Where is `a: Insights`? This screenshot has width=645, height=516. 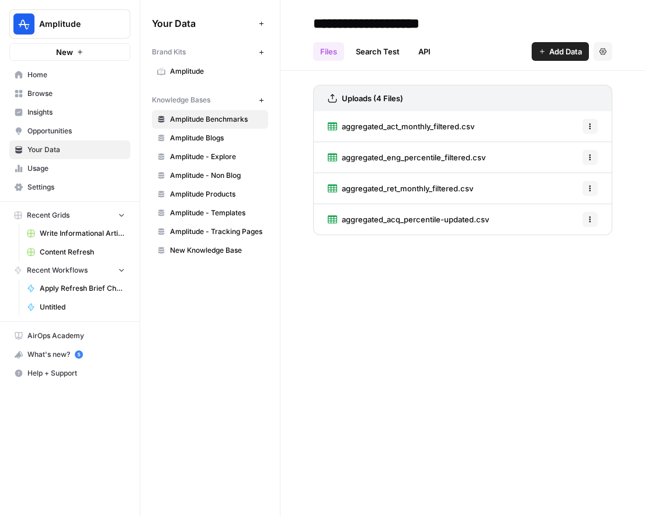 a: Insights is located at coordinates (70, 112).